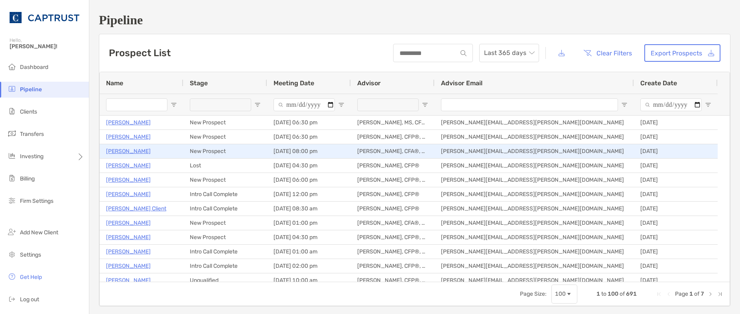 This screenshot has height=314, width=740. Describe the element at coordinates (31, 89) in the screenshot. I see `span: Pipeline` at that location.